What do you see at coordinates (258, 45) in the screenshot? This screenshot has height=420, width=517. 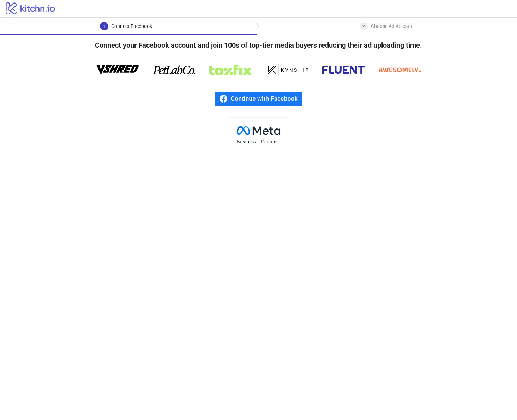 I see `h4: Connect your Facebook account and join 100s of top-tier media buyers reducing their ad uploading ...` at bounding box center [258, 45].